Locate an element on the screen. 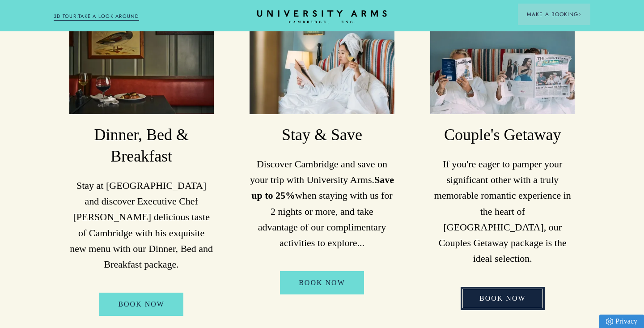 This screenshot has width=644, height=328. img: Privacy is located at coordinates (610, 321).